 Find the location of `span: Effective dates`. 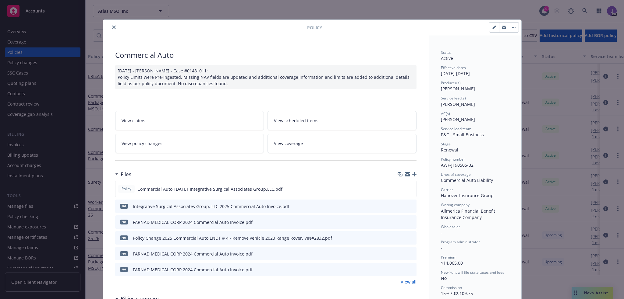

span: Effective dates is located at coordinates (453, 68).